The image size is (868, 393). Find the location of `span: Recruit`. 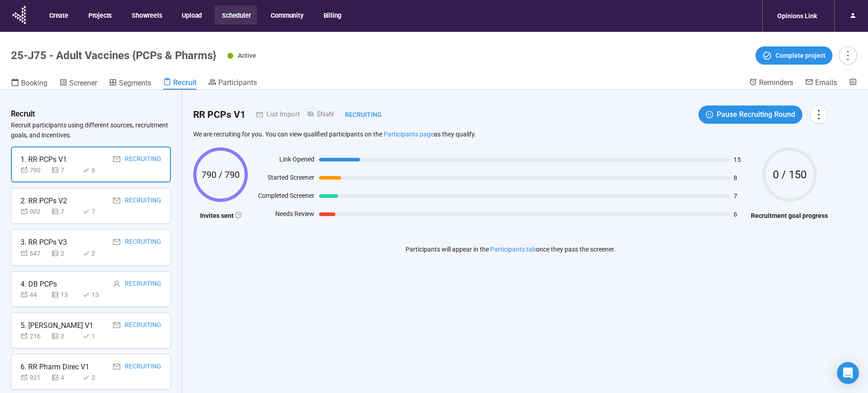

span: Recruit is located at coordinates (184, 82).